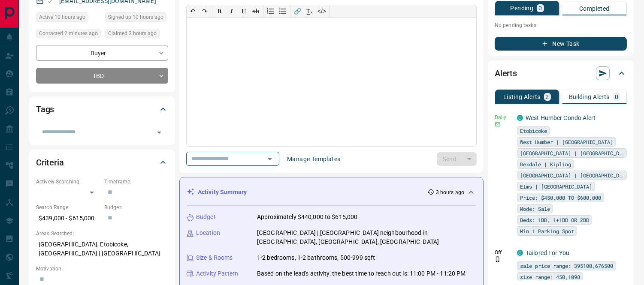 The height and width of the screenshot is (285, 644). What do you see at coordinates (136, 207) in the screenshot?
I see `p: Budget:` at bounding box center [136, 207].